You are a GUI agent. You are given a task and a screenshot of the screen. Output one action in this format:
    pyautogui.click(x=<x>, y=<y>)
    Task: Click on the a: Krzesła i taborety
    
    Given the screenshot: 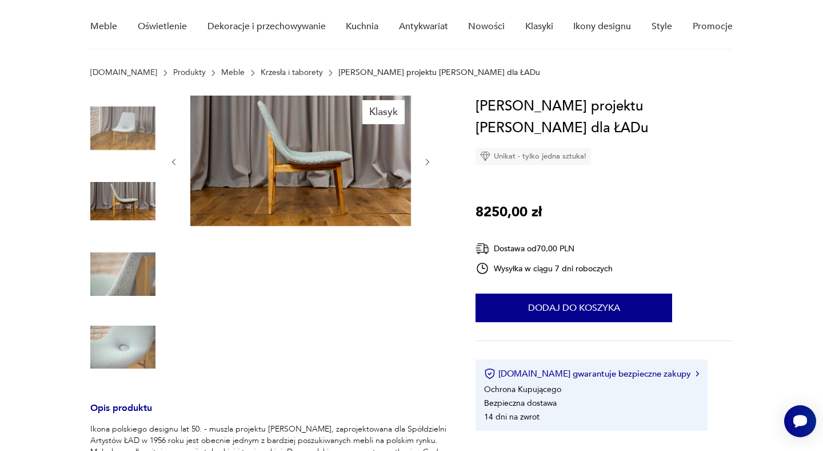 What is the action you would take?
    pyautogui.click(x=292, y=73)
    